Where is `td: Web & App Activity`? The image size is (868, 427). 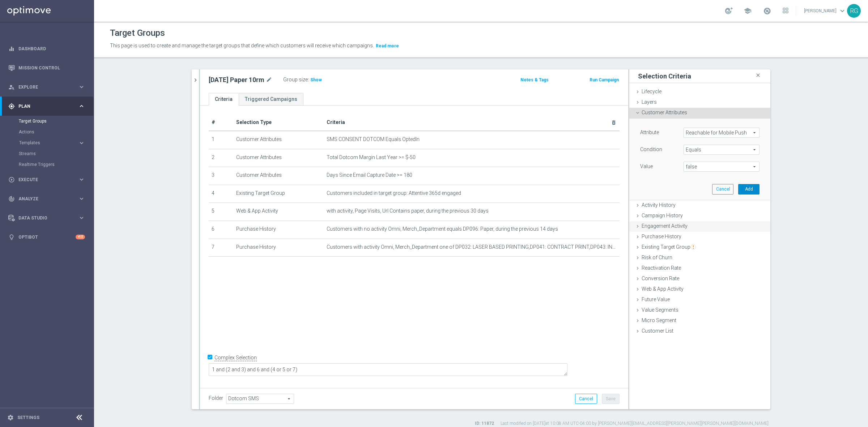 td: Web & App Activity is located at coordinates (279, 212).